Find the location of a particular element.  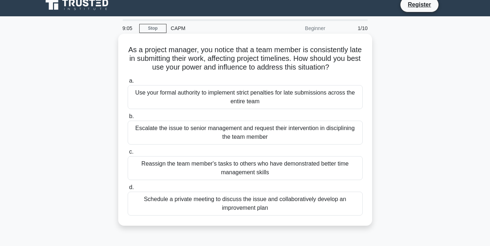

h5: As a project manager, you notice that a team member is consistently late in submitting their work... is located at coordinates (245, 59).